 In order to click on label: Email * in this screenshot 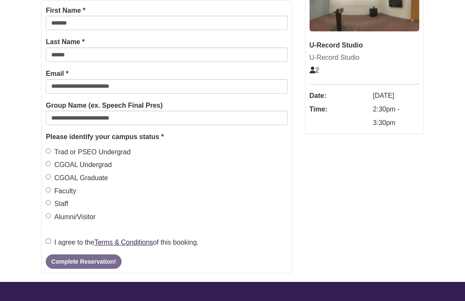, I will do `click(57, 74)`.